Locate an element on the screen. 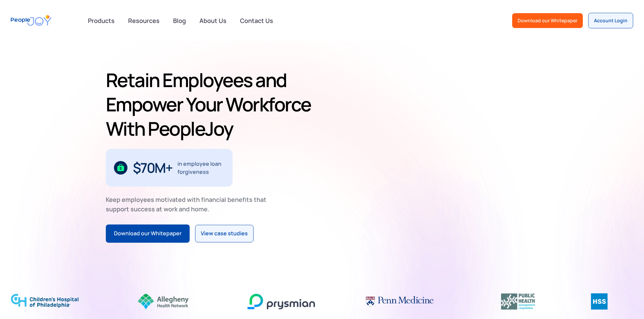 Image resolution: width=644 pixels, height=319 pixels. div: Keep employees motivated with financial benefits that support success at work and home. is located at coordinates (189, 204).